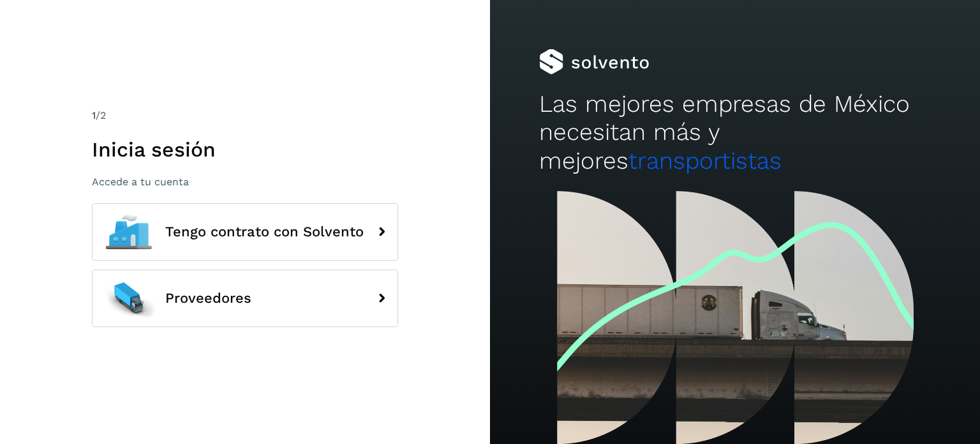 The width and height of the screenshot is (980, 444). Describe the element at coordinates (94, 115) in the screenshot. I see `span: 1` at that location.